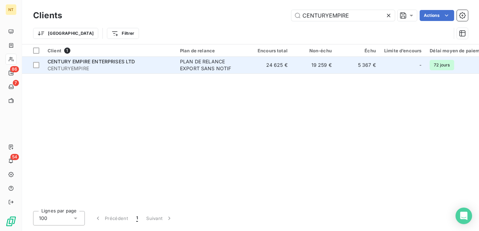 The width and height of the screenshot is (479, 231). What do you see at coordinates (43, 218) in the screenshot?
I see `span: 100` at bounding box center [43, 218].